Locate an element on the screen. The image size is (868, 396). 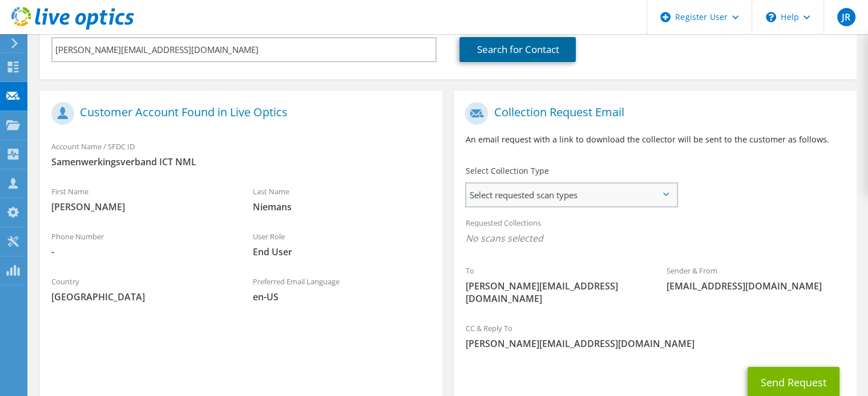
div: Phone Number is located at coordinates (140, 244).